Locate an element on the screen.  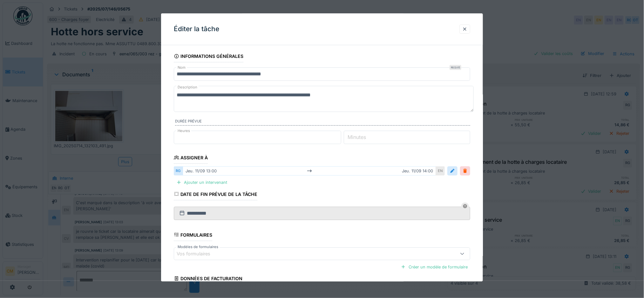
div: Informations générales is located at coordinates (209, 57).